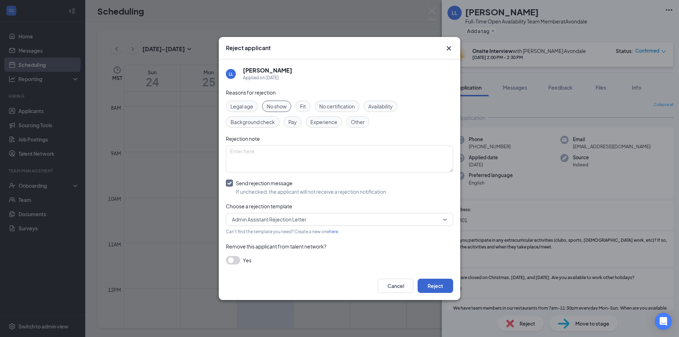  What do you see at coordinates (252, 122) in the screenshot?
I see `span: Background check` at bounding box center [252, 122].